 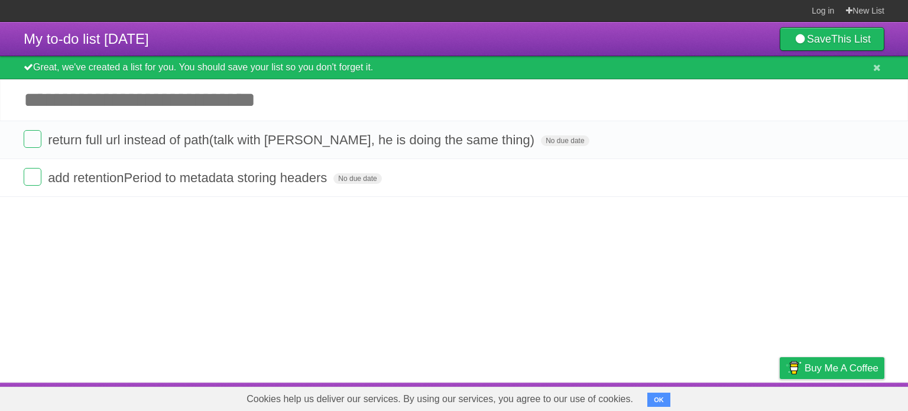 What do you see at coordinates (685, 396) in the screenshot?
I see `a: Developers` at bounding box center [685, 396].